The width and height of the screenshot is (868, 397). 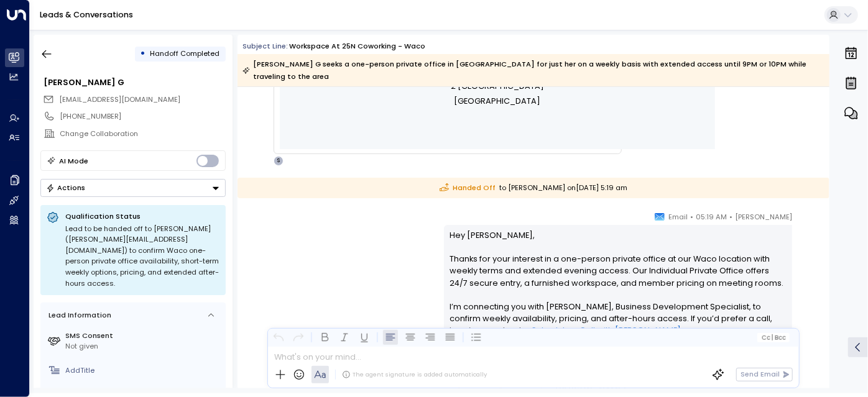 What do you see at coordinates (774, 337) in the screenshot?
I see `button: Cc|Bcc` at bounding box center [774, 337].